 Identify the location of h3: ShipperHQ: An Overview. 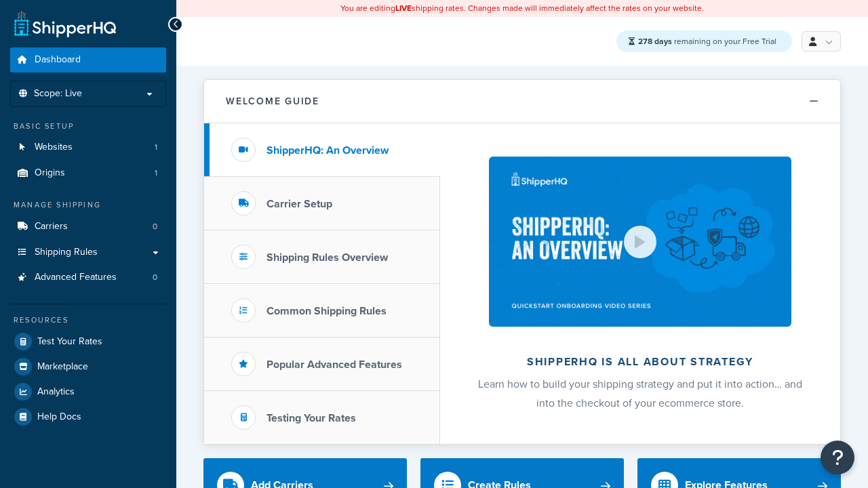
(327, 150).